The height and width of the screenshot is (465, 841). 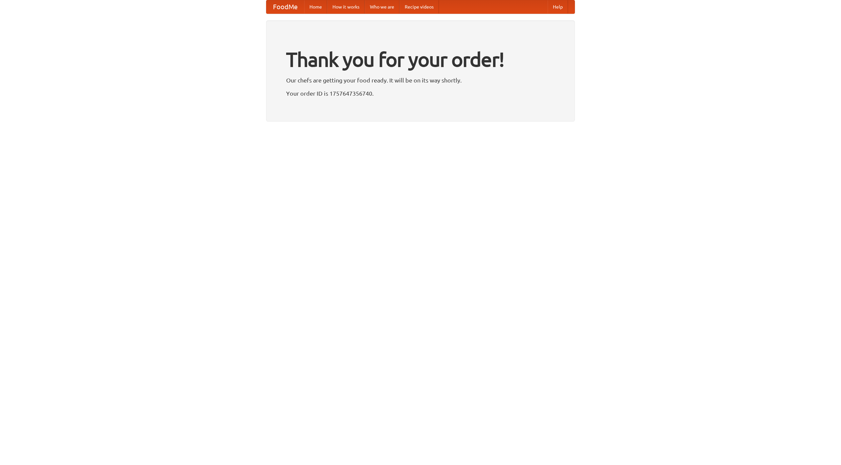 I want to click on a: Recipe videos, so click(x=419, y=7).